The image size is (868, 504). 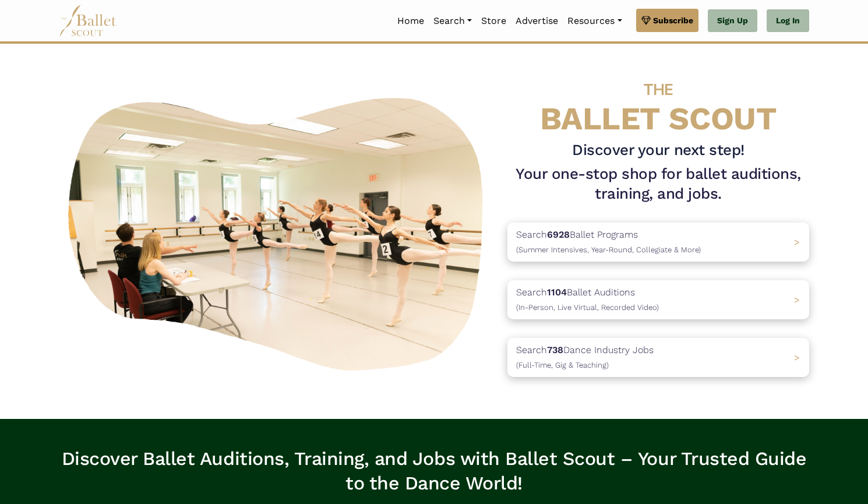 What do you see at coordinates (608, 242) in the screenshot?
I see `p: Search Ballet Programs` at bounding box center [608, 242].